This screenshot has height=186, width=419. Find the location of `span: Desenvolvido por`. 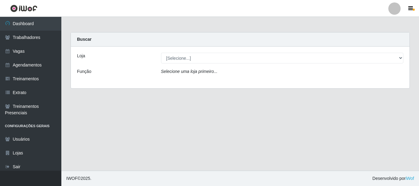

span: Desenvolvido por is located at coordinates (393, 178).